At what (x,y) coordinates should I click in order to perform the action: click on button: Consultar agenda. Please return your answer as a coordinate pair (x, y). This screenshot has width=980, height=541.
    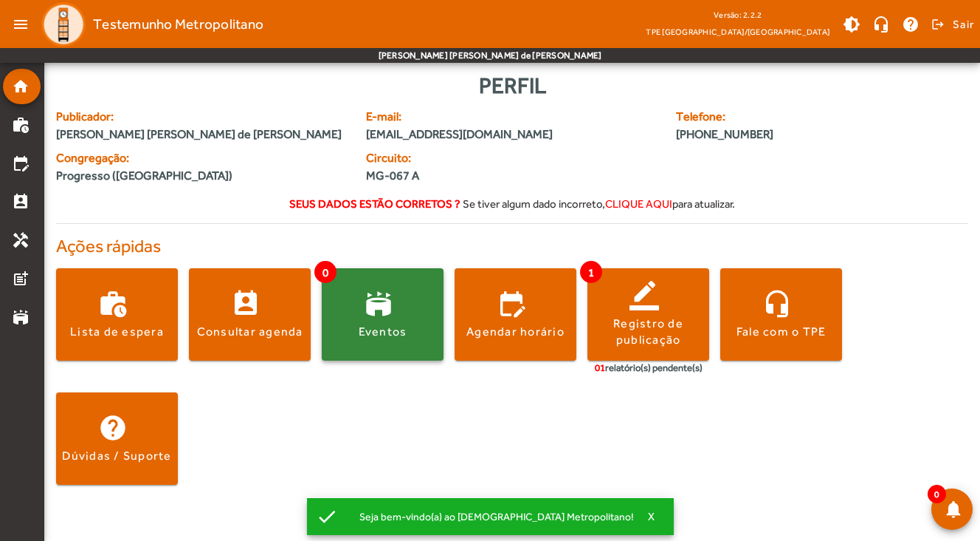
    Looking at the image, I should click on (250, 314).